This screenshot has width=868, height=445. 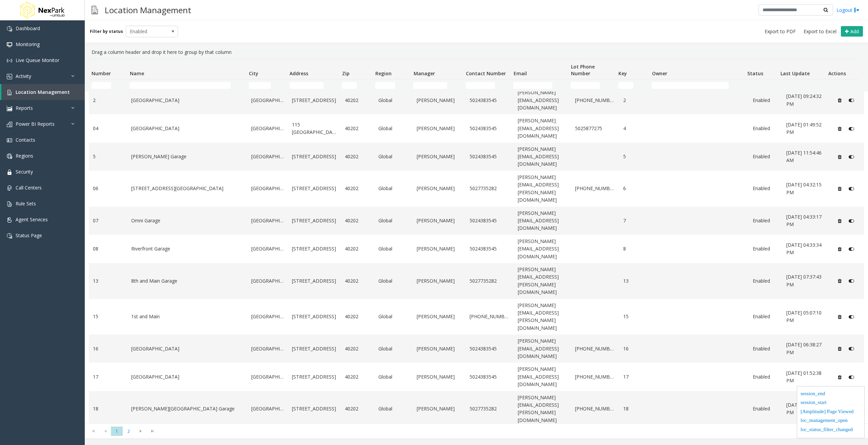 I want to click on span: Export to PDF, so click(x=780, y=32).